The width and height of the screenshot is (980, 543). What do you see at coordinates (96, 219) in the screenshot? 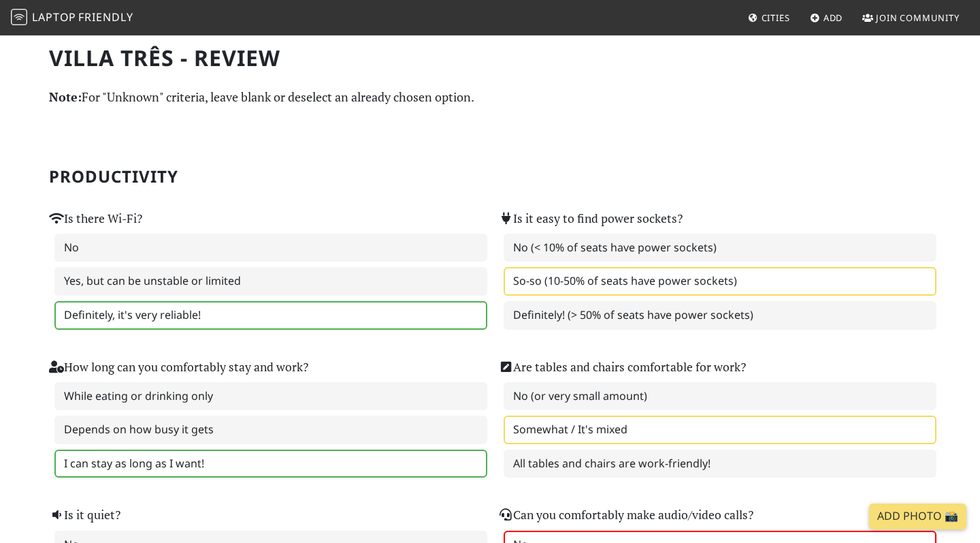
I see `label: Is there Wi-Fi?` at bounding box center [96, 219].